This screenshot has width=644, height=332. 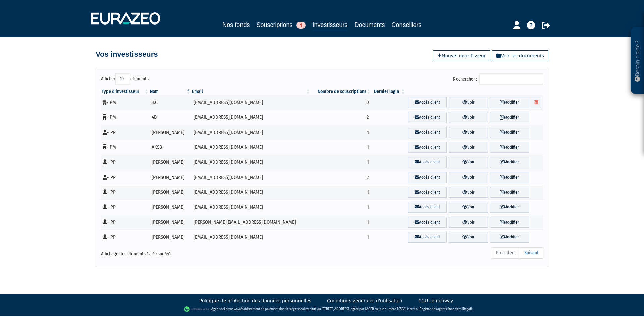 What do you see at coordinates (125, 18) in the screenshot?
I see `img: 1732889491-logotype_eurazeo_blanc_rvb.png` at bounding box center [125, 18].